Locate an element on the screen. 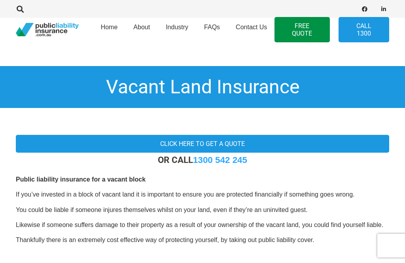  a: Industry is located at coordinates (177, 30).